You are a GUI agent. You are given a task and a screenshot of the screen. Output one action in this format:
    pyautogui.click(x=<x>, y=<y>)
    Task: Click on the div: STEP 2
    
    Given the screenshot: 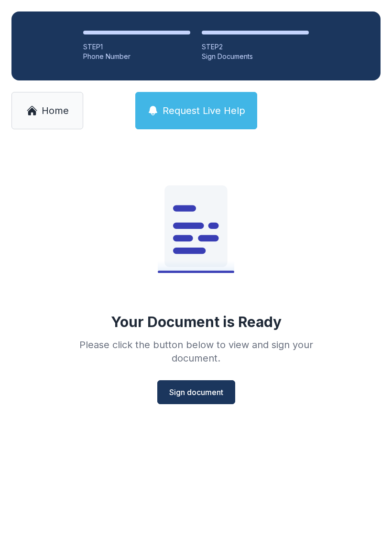 What is the action you would take?
    pyautogui.click(x=255, y=47)
    